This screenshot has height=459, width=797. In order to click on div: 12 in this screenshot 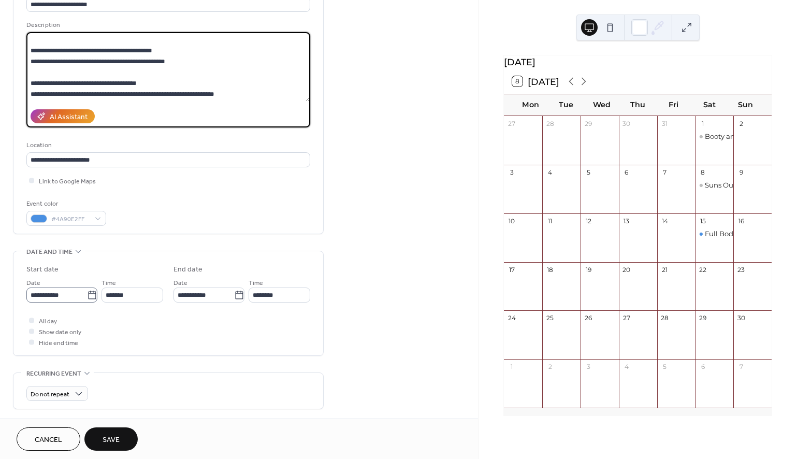, I will do `click(589, 221)`.